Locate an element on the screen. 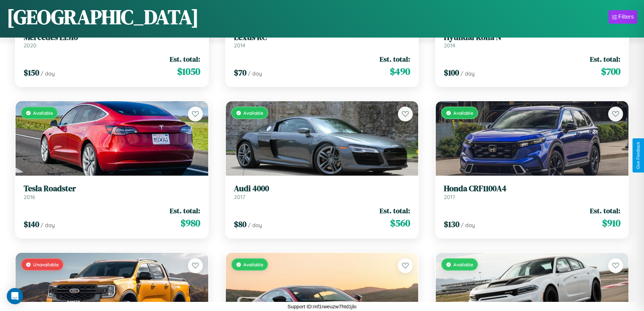  a: Lexus RC2014 is located at coordinates (322, 40).